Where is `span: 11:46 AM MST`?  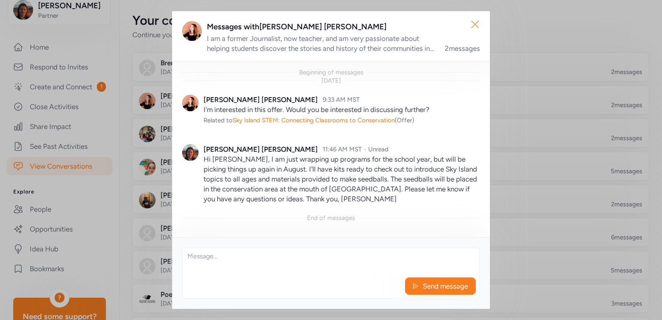 span: 11:46 AM MST is located at coordinates (342, 149).